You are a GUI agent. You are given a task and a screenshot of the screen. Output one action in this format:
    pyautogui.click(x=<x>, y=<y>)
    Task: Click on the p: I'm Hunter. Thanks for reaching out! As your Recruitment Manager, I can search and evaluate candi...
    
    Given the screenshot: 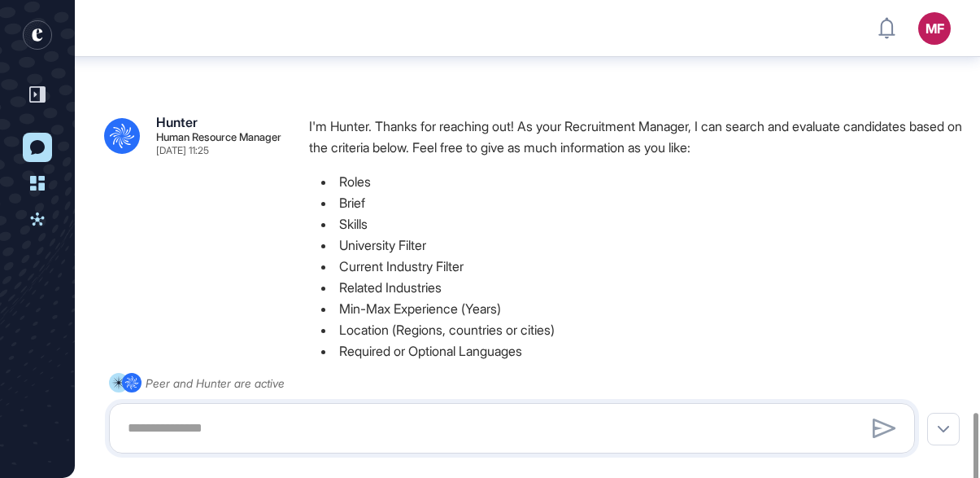 What is the action you would take?
    pyautogui.click(x=636, y=137)
    